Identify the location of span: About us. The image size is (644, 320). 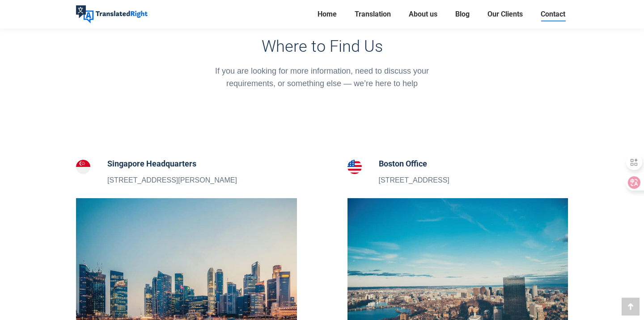
(423, 15).